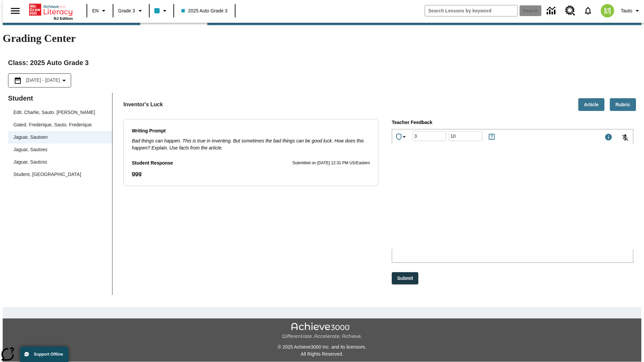 This screenshot has width=644, height=362. I want to click on p: Bad things can happen. This is true in inventing. But sometimes the bad things can be good luck. ..., so click(251, 145).